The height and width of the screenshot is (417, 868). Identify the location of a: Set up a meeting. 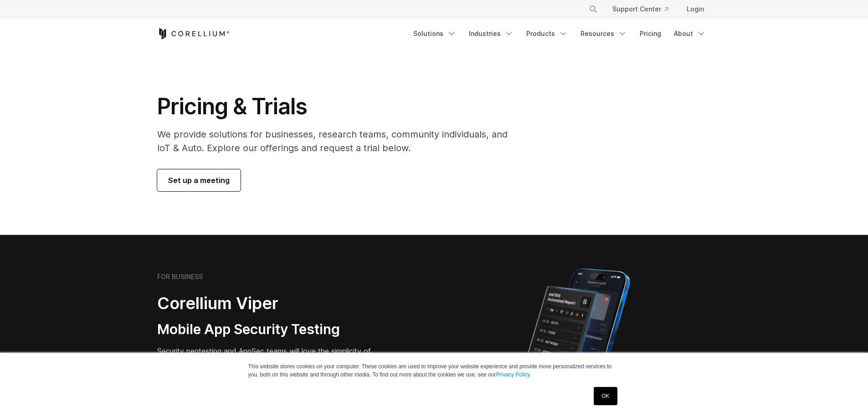
(198, 181).